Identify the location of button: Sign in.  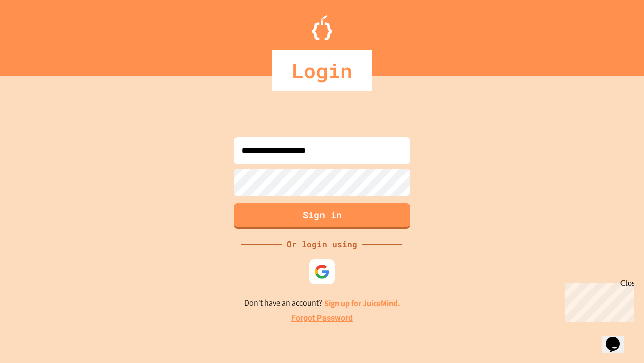
(322, 216).